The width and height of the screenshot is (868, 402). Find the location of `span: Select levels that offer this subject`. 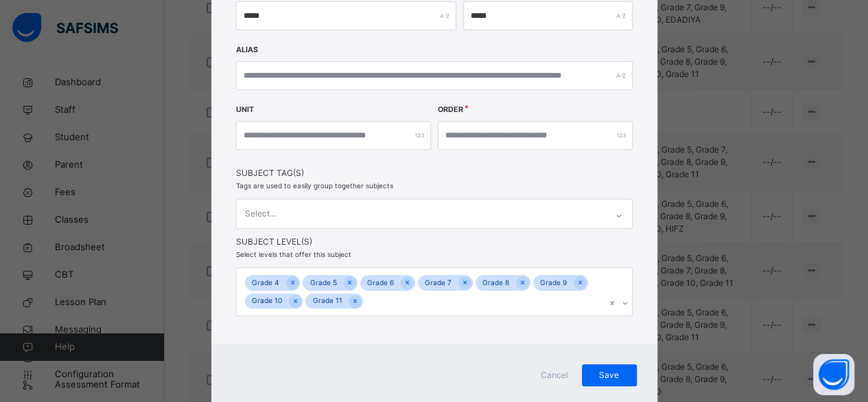

span: Select levels that offer this subject is located at coordinates (293, 254).